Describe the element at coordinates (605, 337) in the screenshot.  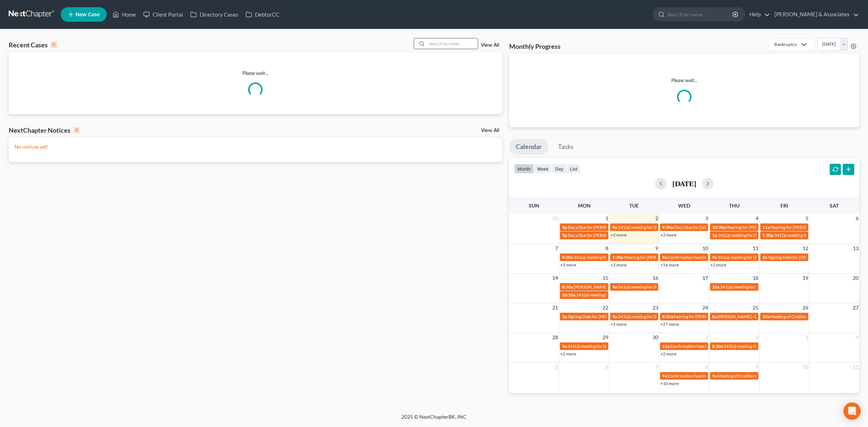
I see `span: 29` at that location.